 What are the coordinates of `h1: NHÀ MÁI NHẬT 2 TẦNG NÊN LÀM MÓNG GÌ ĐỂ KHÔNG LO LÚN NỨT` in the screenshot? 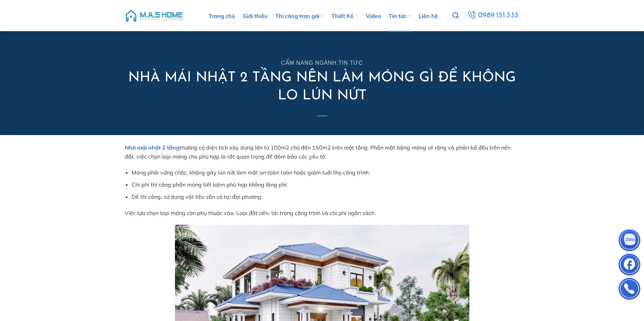 It's located at (322, 87).